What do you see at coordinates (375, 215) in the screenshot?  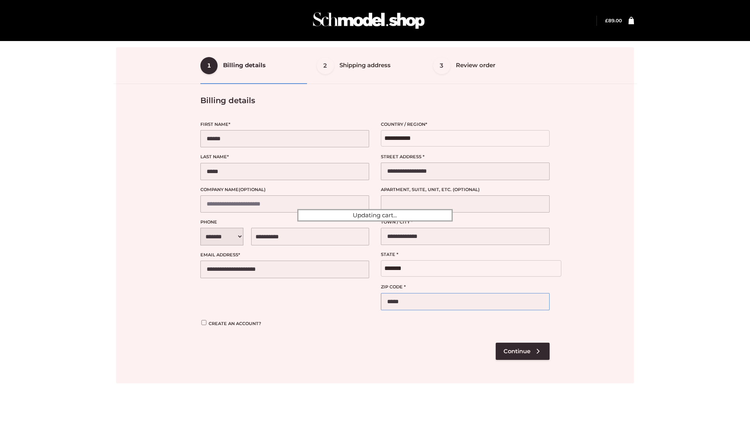 I see `div: Updating cart...` at bounding box center [375, 215].